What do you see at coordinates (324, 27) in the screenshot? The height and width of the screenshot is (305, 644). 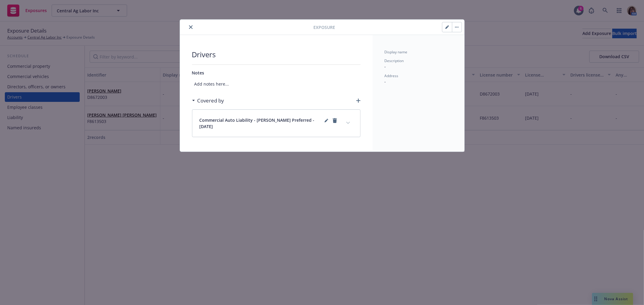 I see `span: Exposure` at bounding box center [324, 27].